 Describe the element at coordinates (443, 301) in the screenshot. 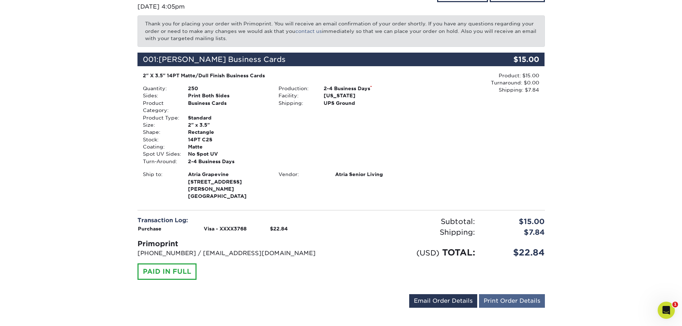

I see `a: Email Order Details` at that location.